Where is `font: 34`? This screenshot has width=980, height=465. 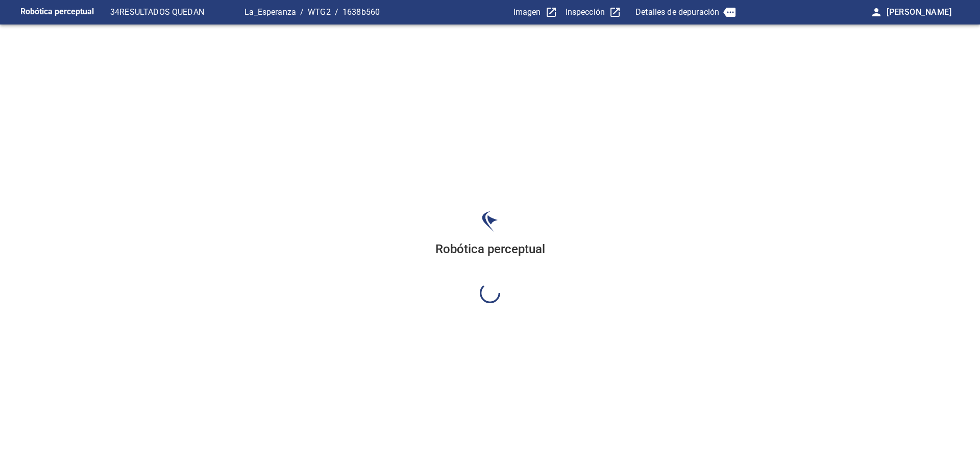
font: 34 is located at coordinates (115, 12).